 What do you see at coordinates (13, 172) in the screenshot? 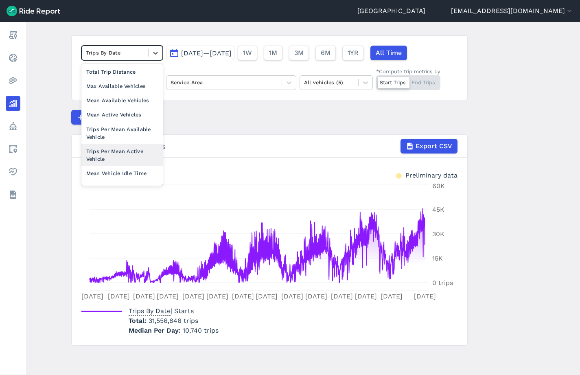
I see `a: Health` at bounding box center [13, 172].